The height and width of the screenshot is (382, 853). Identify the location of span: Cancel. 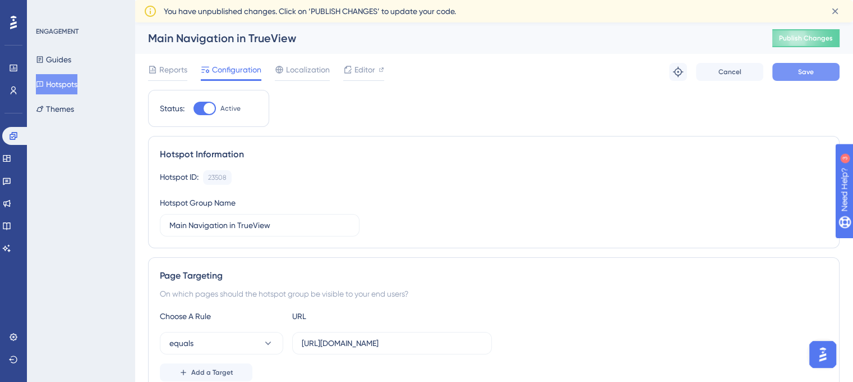
(730, 72).